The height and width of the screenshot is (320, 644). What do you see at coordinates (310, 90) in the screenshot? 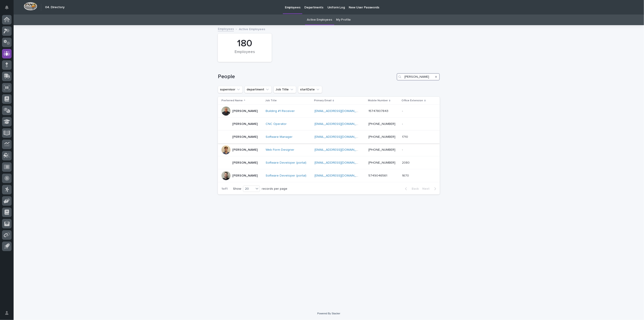
I see `button: startDate` at bounding box center [310, 90].